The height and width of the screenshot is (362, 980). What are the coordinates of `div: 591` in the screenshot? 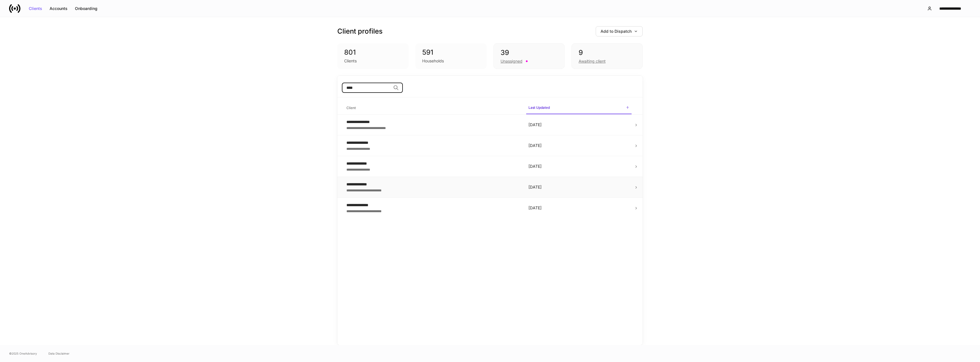 It's located at (451, 52).